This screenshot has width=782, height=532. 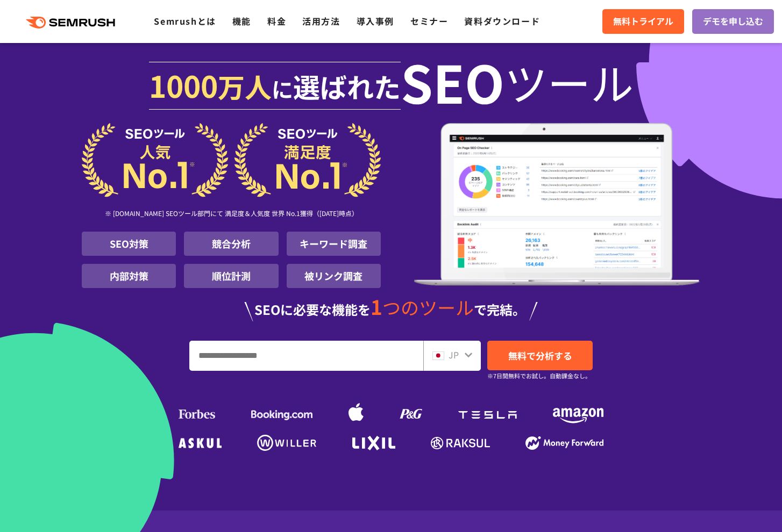 I want to click on input: URL、キーワードを入力してください, so click(x=306, y=355).